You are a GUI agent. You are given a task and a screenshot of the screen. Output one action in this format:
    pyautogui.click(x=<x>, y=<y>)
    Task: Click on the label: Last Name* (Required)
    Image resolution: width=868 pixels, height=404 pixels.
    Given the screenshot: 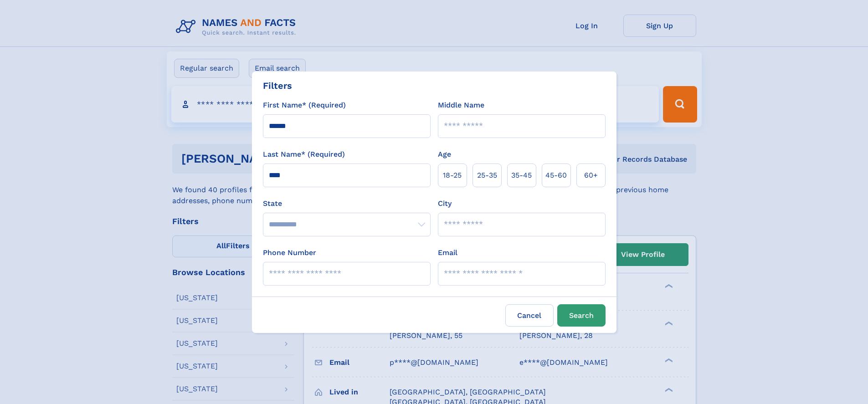 What is the action you would take?
    pyautogui.click(x=304, y=154)
    